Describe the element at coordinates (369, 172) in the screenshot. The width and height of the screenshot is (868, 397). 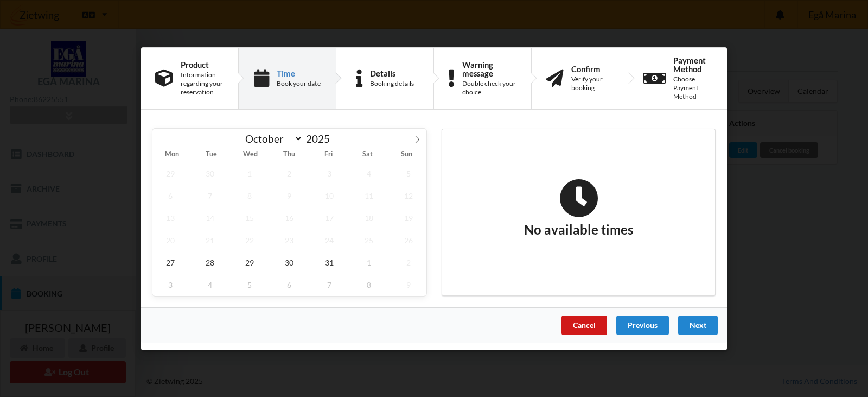
I see `span: October 4, 2025` at that location.